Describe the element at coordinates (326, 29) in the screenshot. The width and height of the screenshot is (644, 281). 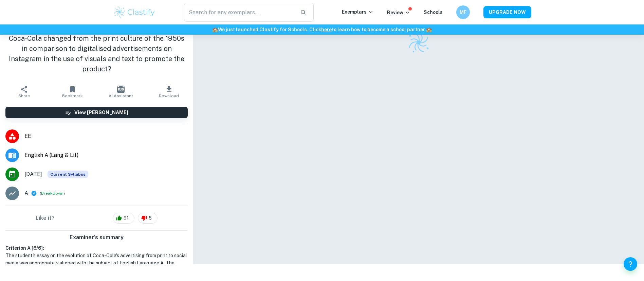
I see `a: here` at that location.